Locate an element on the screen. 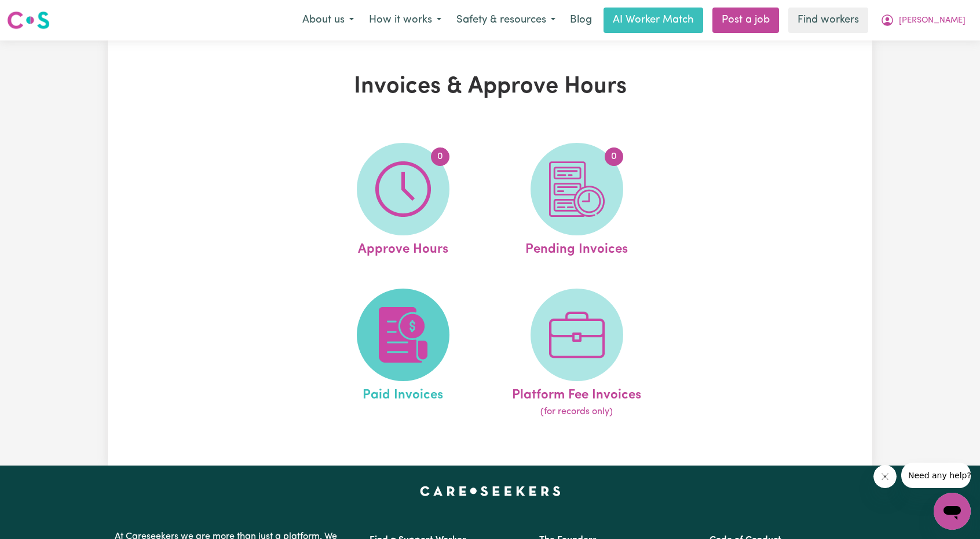 The width and height of the screenshot is (980, 539). a: Pending Invoices is located at coordinates (577, 201).